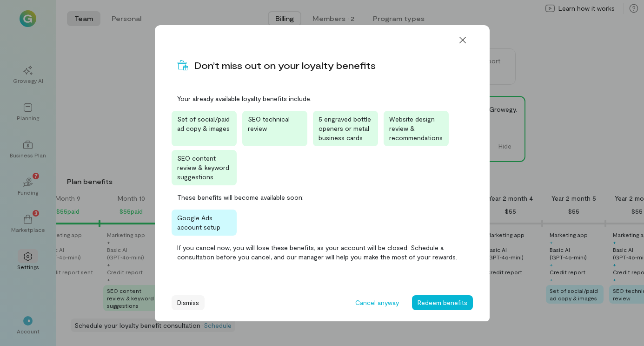 The height and width of the screenshot is (346, 644). I want to click on button: Dismiss, so click(188, 302).